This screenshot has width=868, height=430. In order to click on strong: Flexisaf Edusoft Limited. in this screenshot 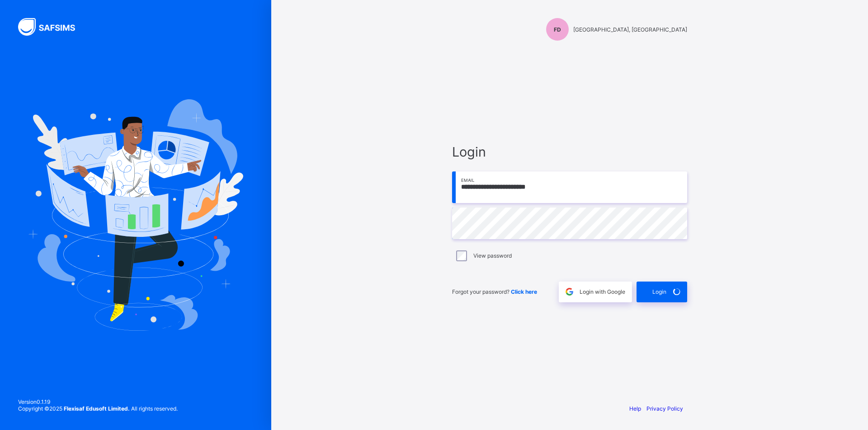, I will do `click(97, 408)`.